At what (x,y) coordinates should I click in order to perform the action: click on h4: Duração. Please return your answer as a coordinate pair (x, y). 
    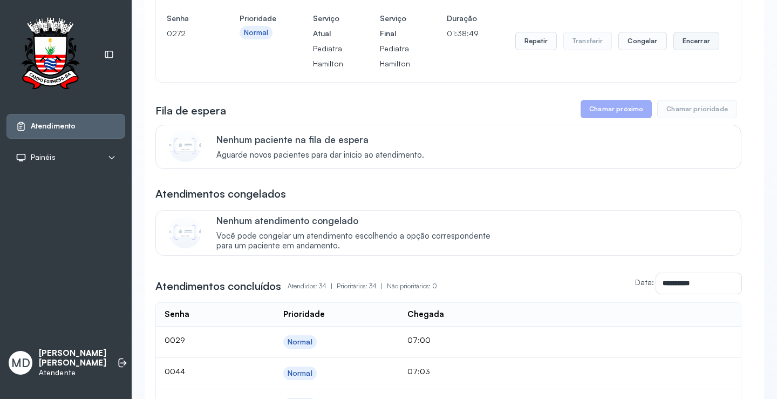
    Looking at the image, I should click on (462, 18).